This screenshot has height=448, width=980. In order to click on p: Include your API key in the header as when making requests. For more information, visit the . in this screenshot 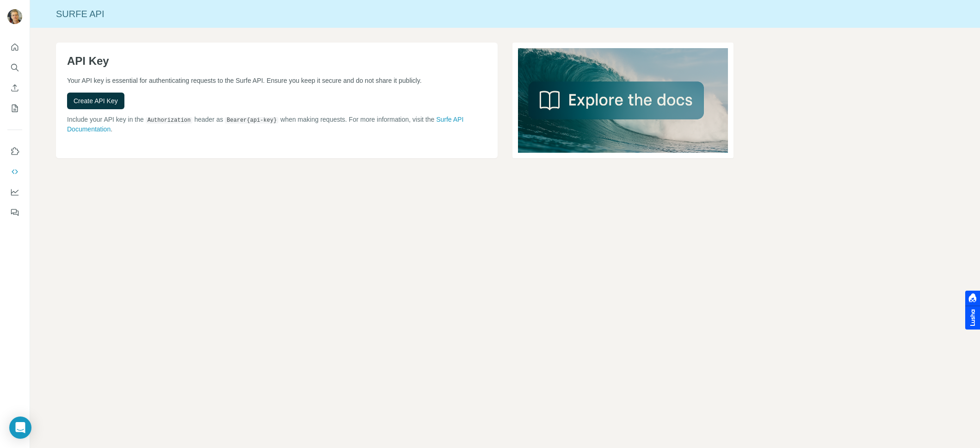, I will do `click(277, 124)`.